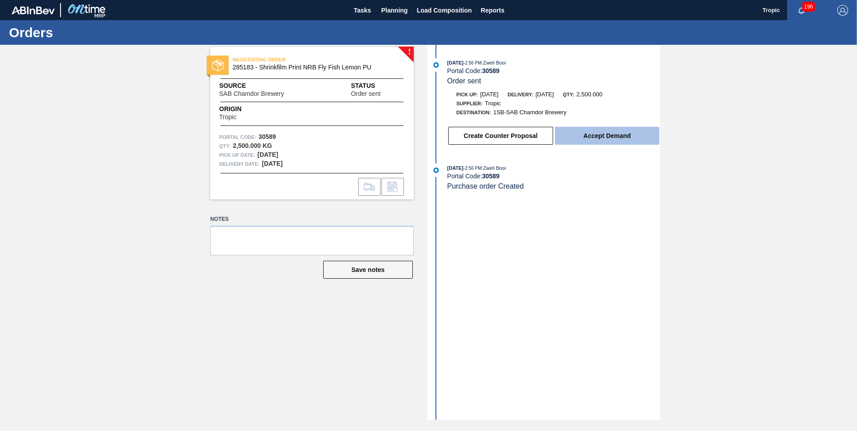  What do you see at coordinates (252, 146) in the screenshot?
I see `strong: 2,500.000 KG` at bounding box center [252, 146].